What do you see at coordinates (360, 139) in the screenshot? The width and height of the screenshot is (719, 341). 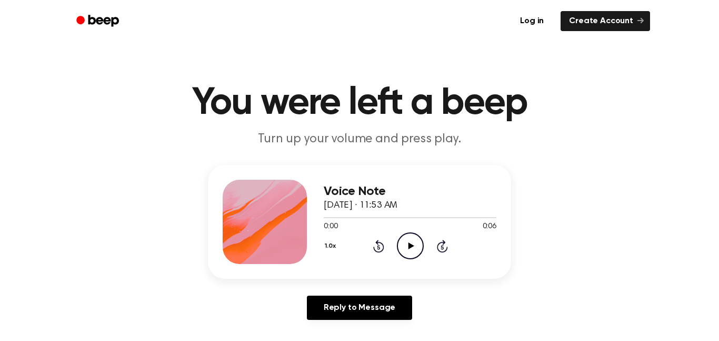 I see `p: Turn up your volume and press play.` at bounding box center [360, 139].